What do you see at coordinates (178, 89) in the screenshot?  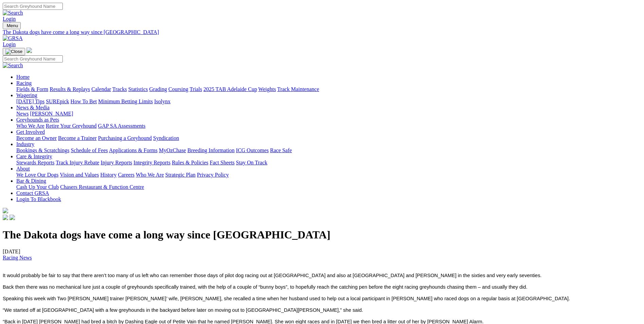 I see `a: Coursing` at bounding box center [178, 89].